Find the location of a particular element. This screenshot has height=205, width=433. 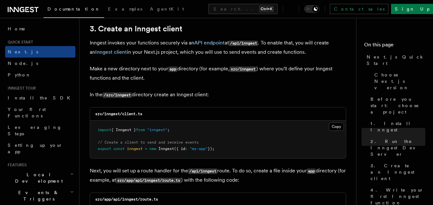

span: Events & Triggers is located at coordinates (37, 196).